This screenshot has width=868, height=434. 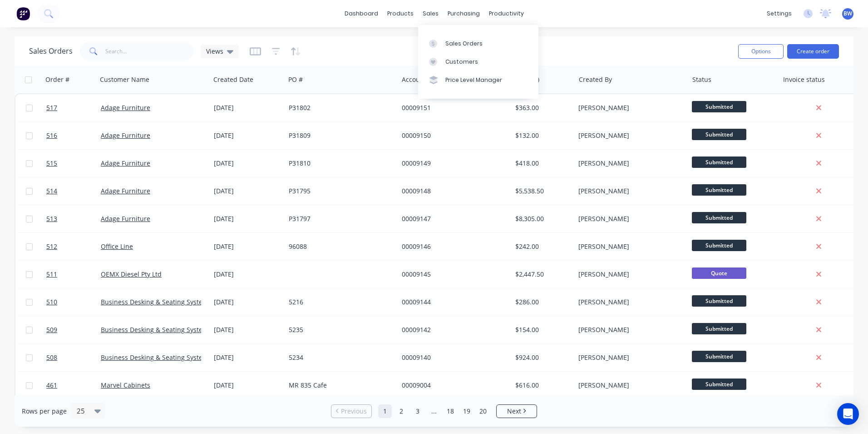 I want to click on div: P31797, so click(x=340, y=218).